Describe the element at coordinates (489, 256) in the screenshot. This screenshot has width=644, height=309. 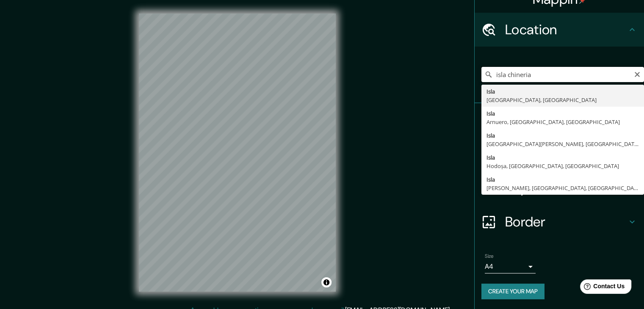
I see `label: Size` at that location.